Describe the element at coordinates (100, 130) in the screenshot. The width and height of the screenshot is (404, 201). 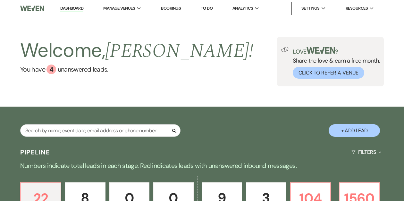
I see `input: Search by name, event date, email address or phone number` at that location.